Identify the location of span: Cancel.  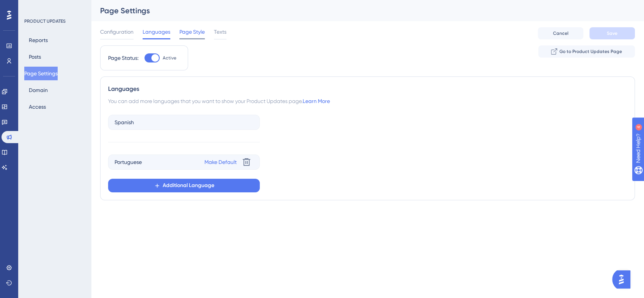
(560, 33).